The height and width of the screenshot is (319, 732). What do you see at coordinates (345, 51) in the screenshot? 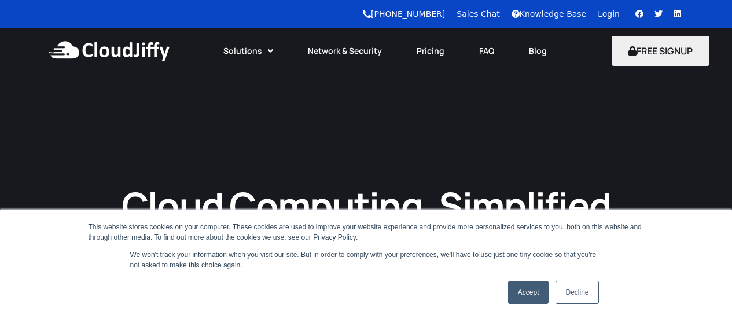
I see `a: Network & Security` at bounding box center [345, 51].